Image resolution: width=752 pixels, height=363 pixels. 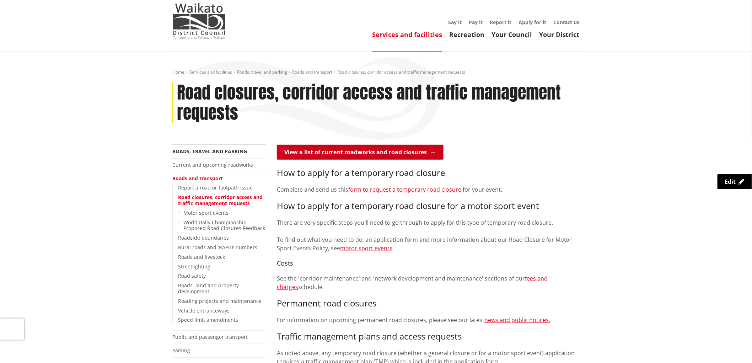 I want to click on a: news and public notices., so click(x=517, y=320).